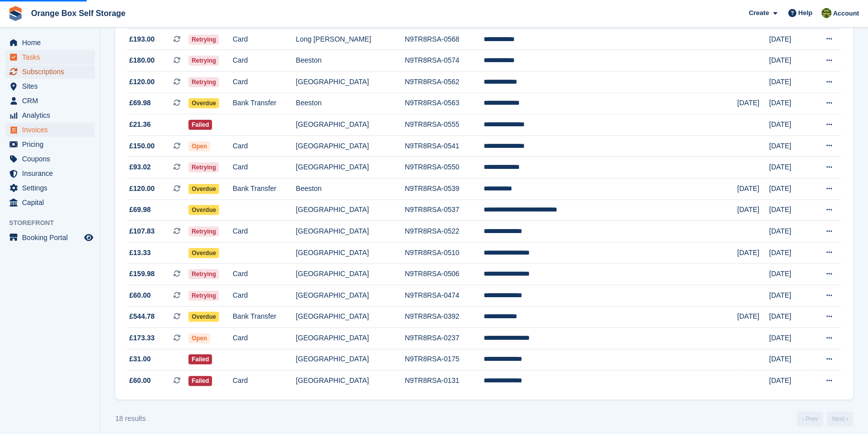  I want to click on span: Storefront, so click(54, 223).